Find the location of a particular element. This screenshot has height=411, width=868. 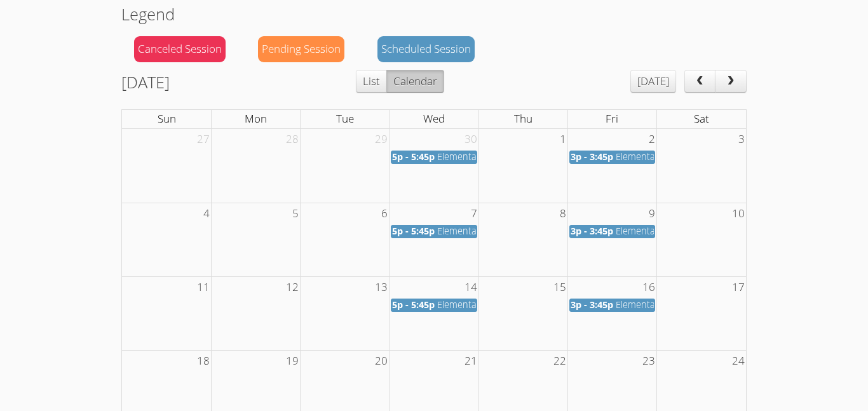

span: 6 is located at coordinates (384, 213).